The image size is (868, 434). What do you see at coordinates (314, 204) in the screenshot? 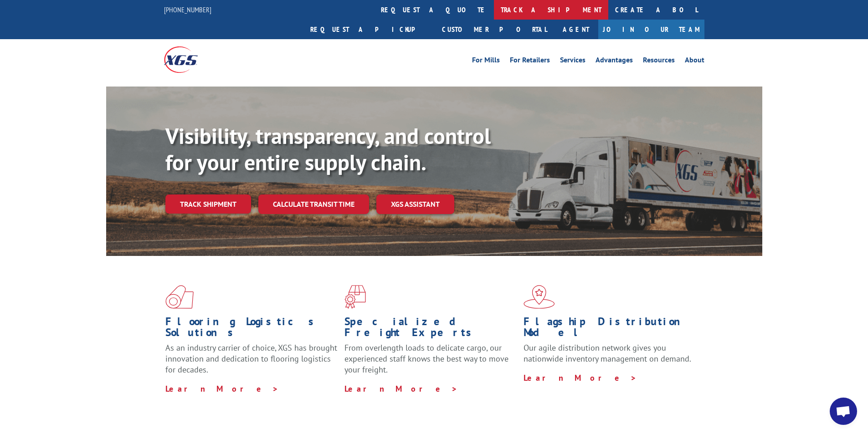
I see `a: Calculate transit time` at bounding box center [314, 204].